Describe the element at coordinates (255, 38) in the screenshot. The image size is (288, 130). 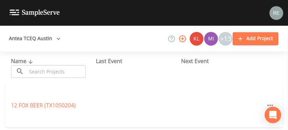
I see `button: Add Project` at that location.